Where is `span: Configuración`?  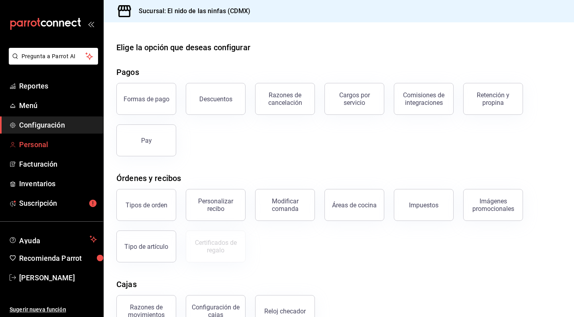 span: Configuración is located at coordinates (58, 125).